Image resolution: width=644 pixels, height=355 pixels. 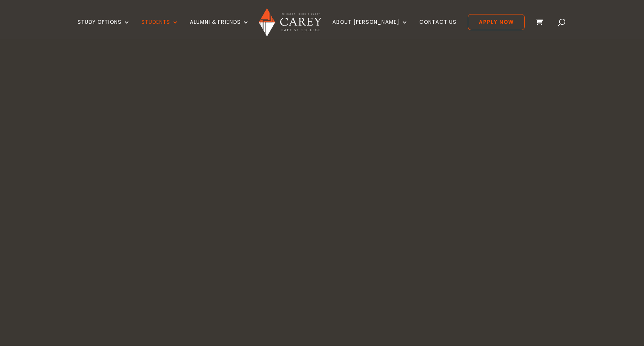 What do you see at coordinates (104, 29) in the screenshot?
I see `a: Study Options` at bounding box center [104, 29].